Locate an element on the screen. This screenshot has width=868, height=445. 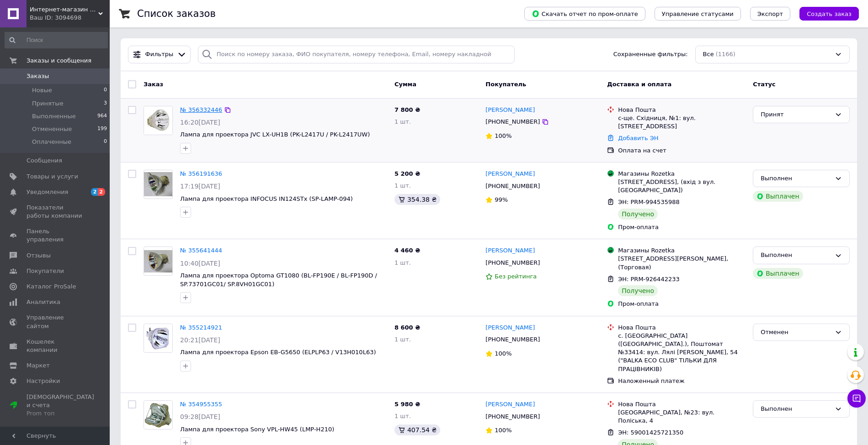
div: Prom топ is located at coordinates (60, 414).